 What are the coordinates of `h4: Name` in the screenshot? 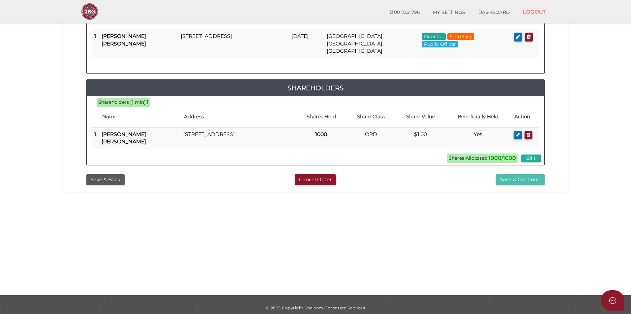 It's located at (140, 117).